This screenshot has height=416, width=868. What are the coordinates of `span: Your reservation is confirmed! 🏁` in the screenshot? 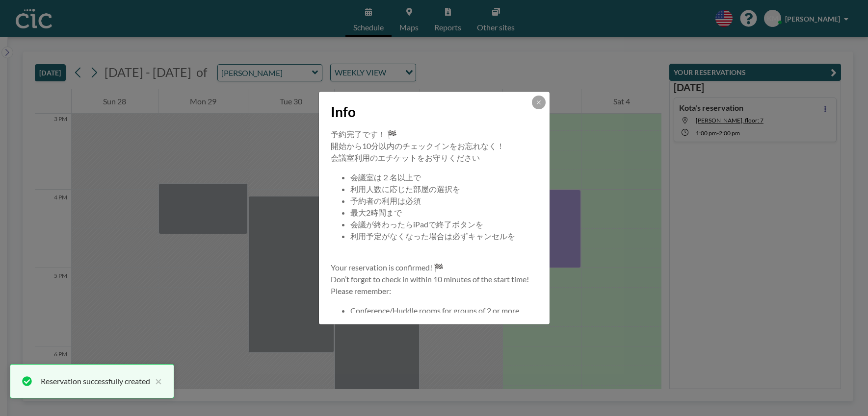 It's located at (387, 267).